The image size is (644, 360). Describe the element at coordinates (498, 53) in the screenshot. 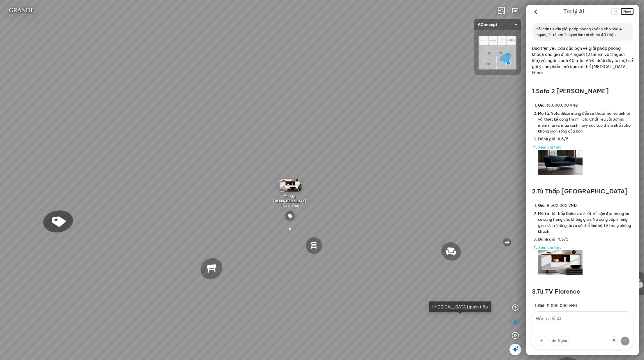

I see `img: AConcept_CTMHTJT2R6E4.png` at that location.